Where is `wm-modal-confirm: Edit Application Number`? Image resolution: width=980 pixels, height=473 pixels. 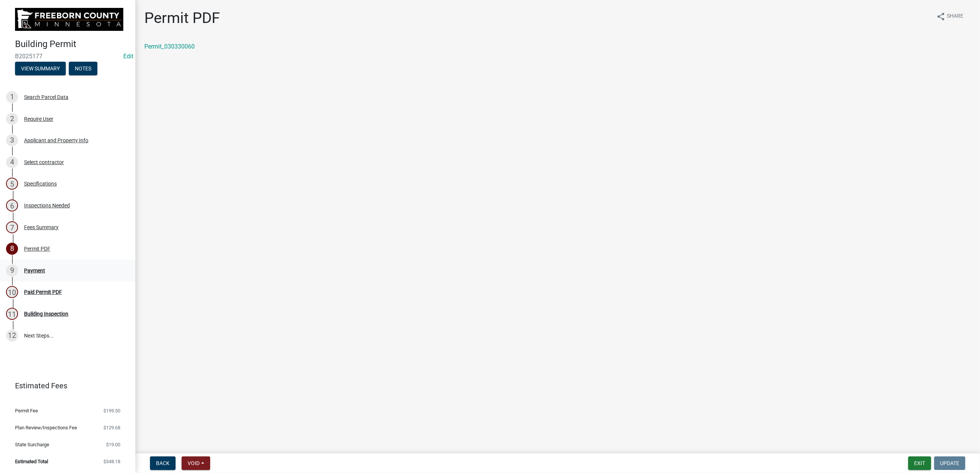
wm-modal-confirm: Edit Application Number is located at coordinates (128, 56).